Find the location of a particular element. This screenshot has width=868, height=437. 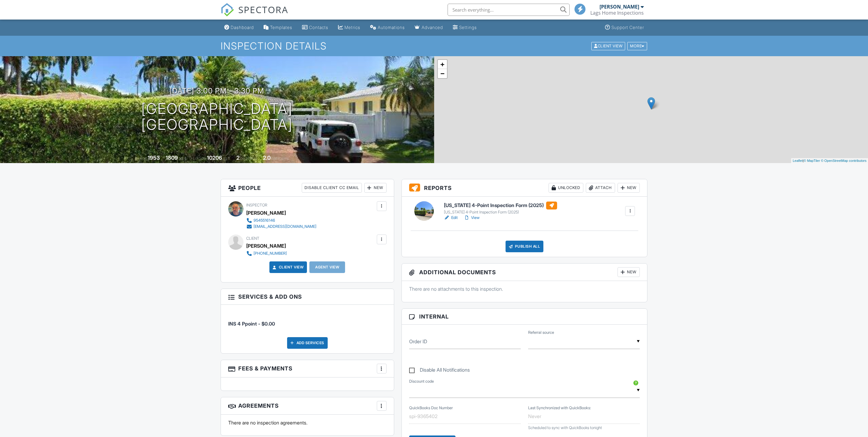

a: Edit is located at coordinates (450, 218).